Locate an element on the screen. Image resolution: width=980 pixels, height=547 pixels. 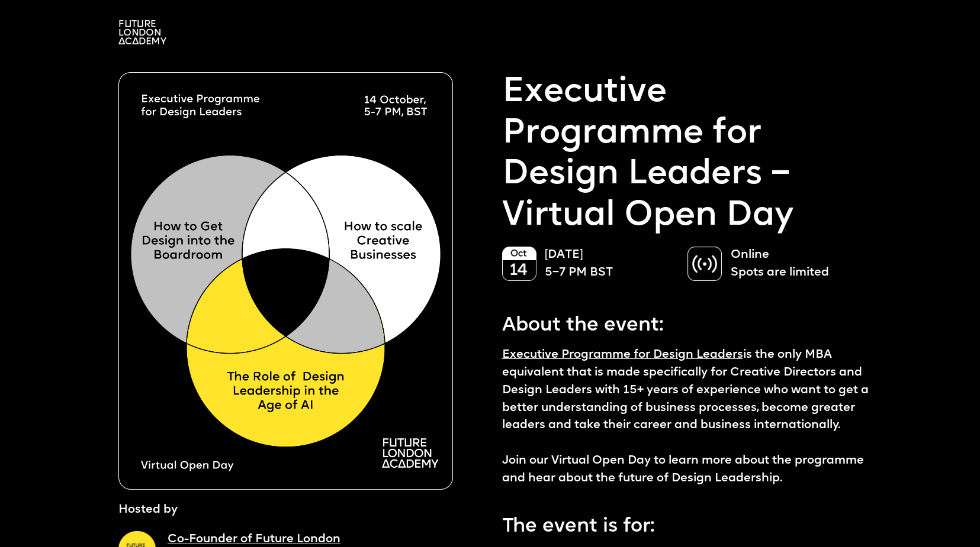
p: Online Spots are limited is located at coordinates (796, 264).